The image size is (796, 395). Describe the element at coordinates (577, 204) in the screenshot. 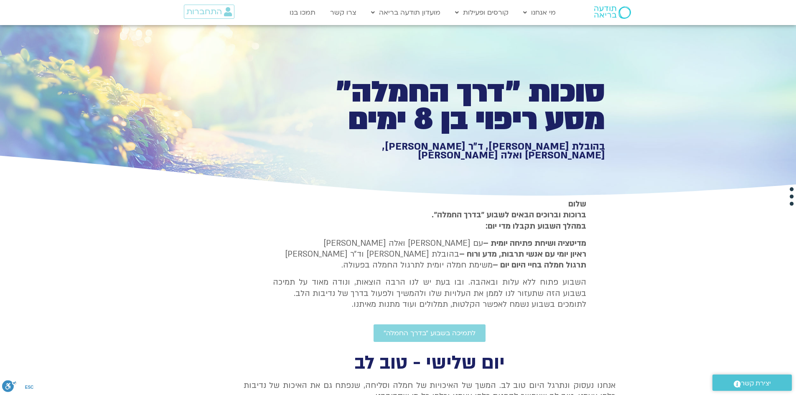

I see `strong: שלום` at that location.